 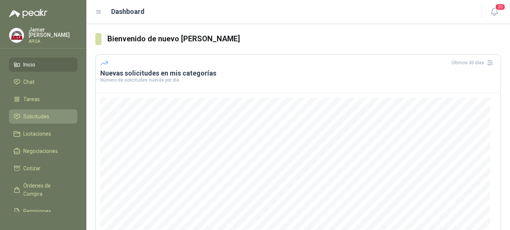 I want to click on button: 20, so click(x=494, y=12).